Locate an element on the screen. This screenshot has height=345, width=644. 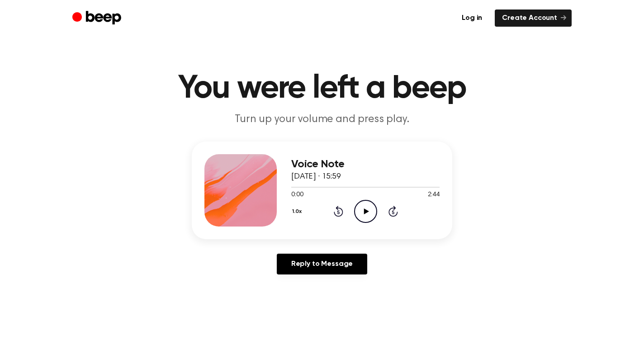
a: Log in is located at coordinates (472, 18).